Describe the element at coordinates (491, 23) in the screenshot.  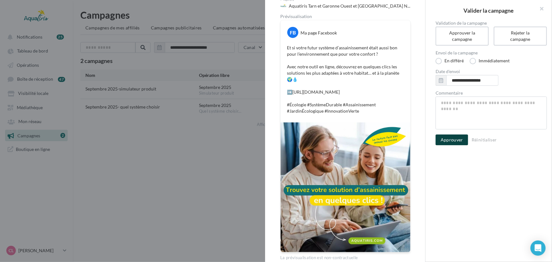
I see `label: Validation de la campagne` at that location.